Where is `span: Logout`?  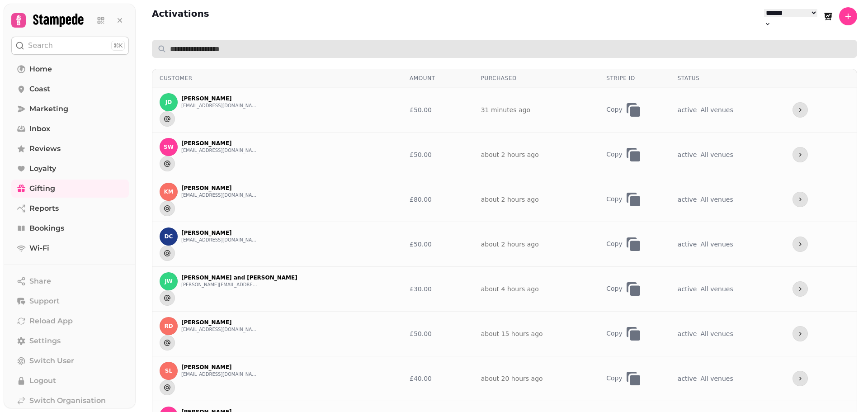
span: Logout is located at coordinates (42, 380).